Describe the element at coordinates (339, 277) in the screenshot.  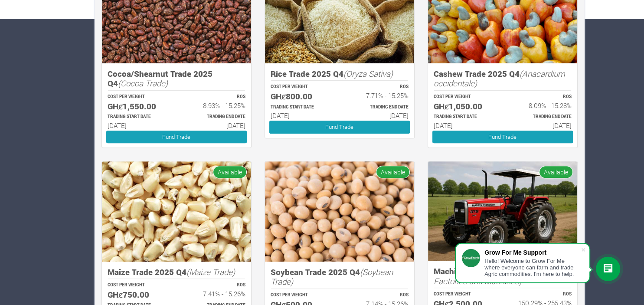
I see `h5: Soybean Trade 2025 Q4` at that location.